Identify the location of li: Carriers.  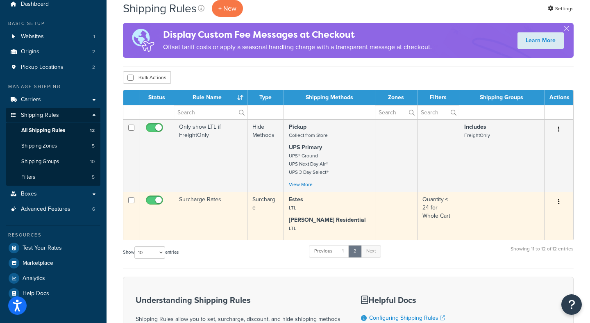
(53, 100).